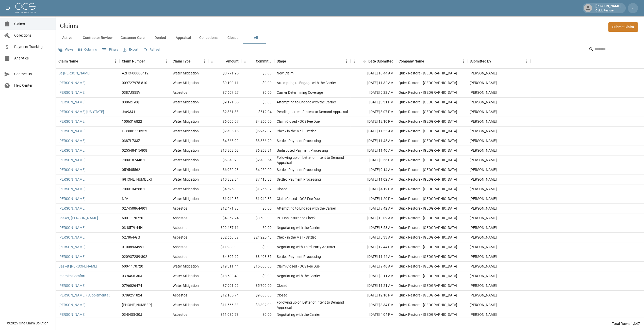  I want to click on div: 03-85T9-44H, so click(132, 228).